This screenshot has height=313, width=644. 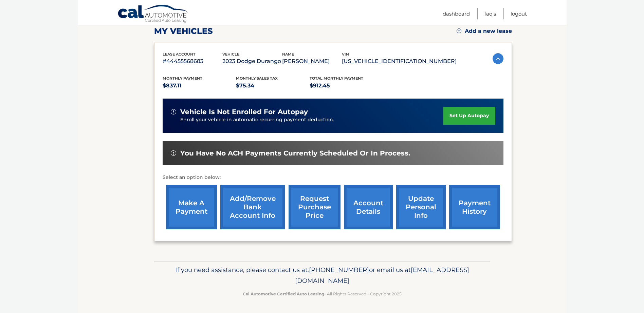 I want to click on a: payment history, so click(x=474, y=207).